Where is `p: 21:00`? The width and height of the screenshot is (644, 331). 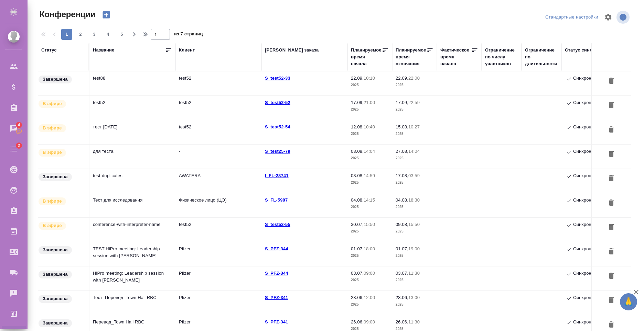
p: 21:00 is located at coordinates (369, 102).